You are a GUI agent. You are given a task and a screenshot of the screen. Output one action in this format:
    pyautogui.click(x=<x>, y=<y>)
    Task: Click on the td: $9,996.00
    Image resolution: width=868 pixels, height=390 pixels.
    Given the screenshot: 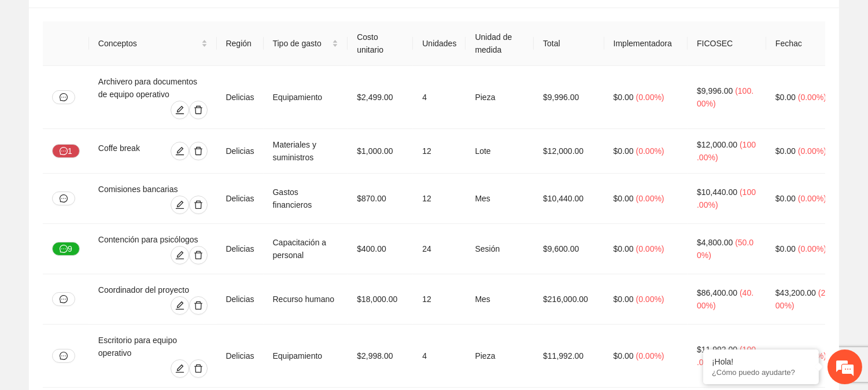 What is the action you would take?
    pyautogui.click(x=569, y=97)
    